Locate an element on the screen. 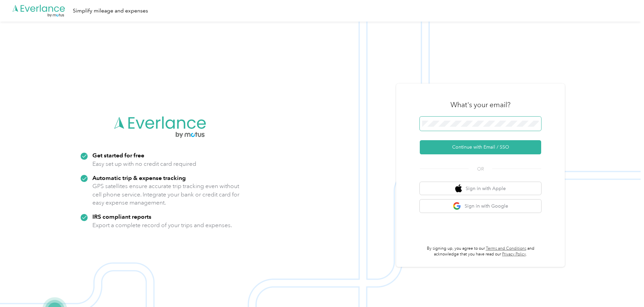  img: apple logo is located at coordinates (458, 188).